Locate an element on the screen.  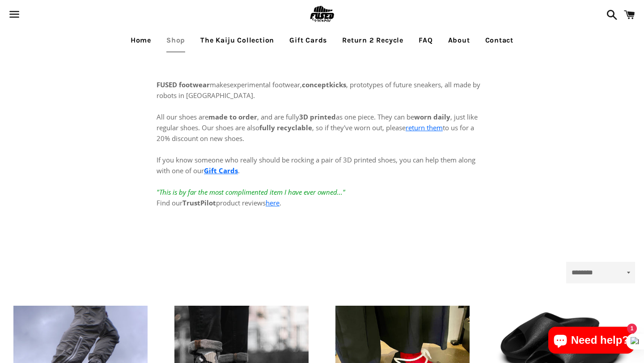
a: Shop is located at coordinates (176, 40).